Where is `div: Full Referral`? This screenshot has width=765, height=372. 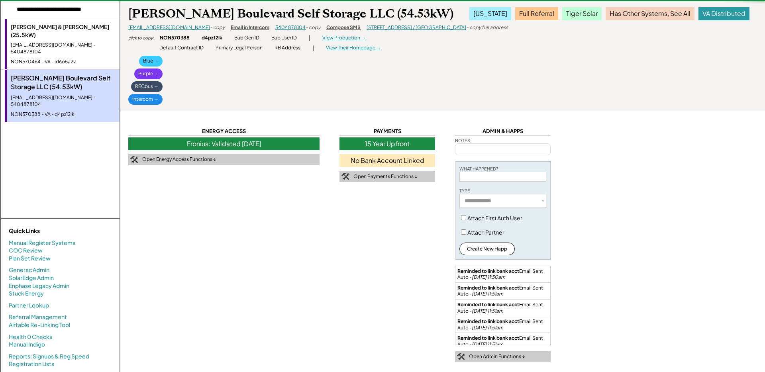
div: Full Referral is located at coordinates (536, 14).